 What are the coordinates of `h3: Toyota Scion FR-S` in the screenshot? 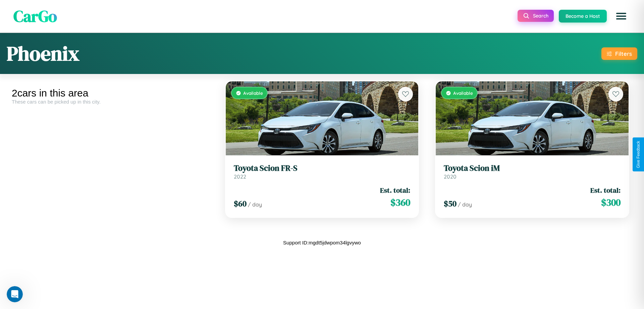 It's located at (322, 168).